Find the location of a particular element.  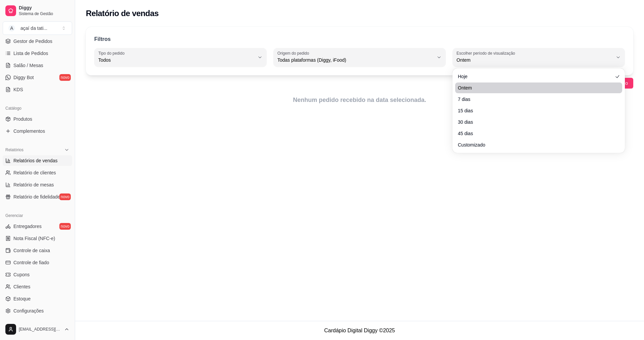

span: Configurações is located at coordinates (28, 311).